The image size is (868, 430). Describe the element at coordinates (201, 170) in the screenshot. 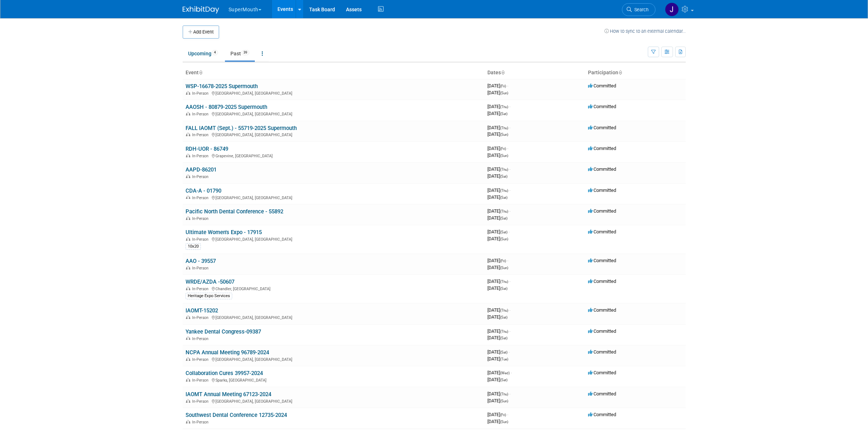

I see `a: AAPD-86201` at that location.